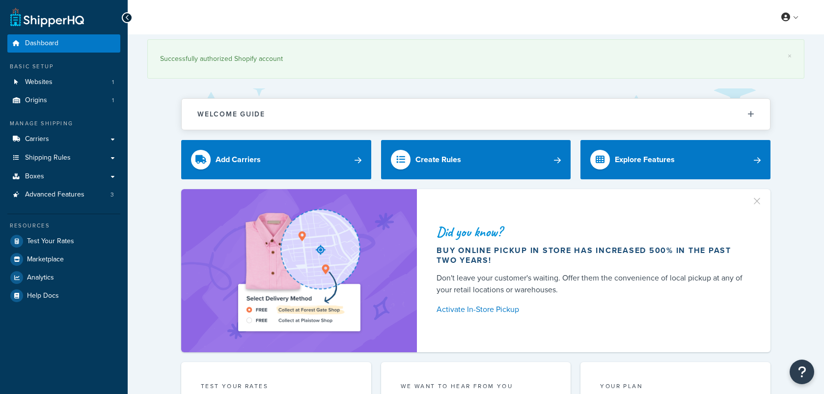 The width and height of the screenshot is (824, 394). I want to click on li: Boxes, so click(64, 176).